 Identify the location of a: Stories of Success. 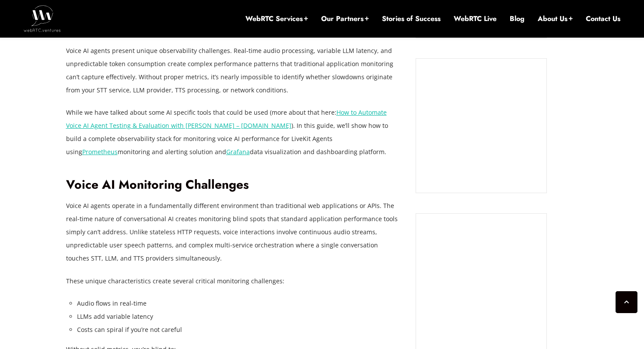
(411, 19).